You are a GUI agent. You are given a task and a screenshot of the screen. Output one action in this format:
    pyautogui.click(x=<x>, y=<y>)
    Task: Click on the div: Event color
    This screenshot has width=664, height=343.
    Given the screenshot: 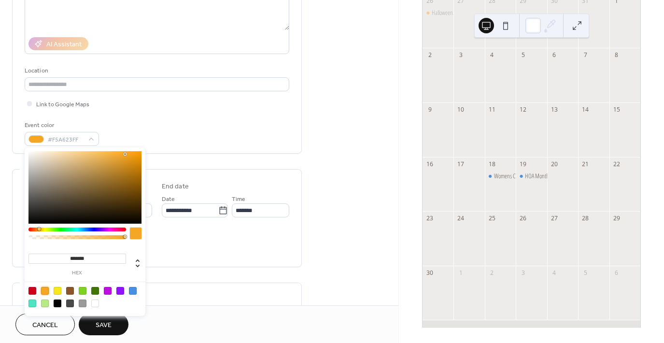 What is the action you would take?
    pyautogui.click(x=61, y=125)
    